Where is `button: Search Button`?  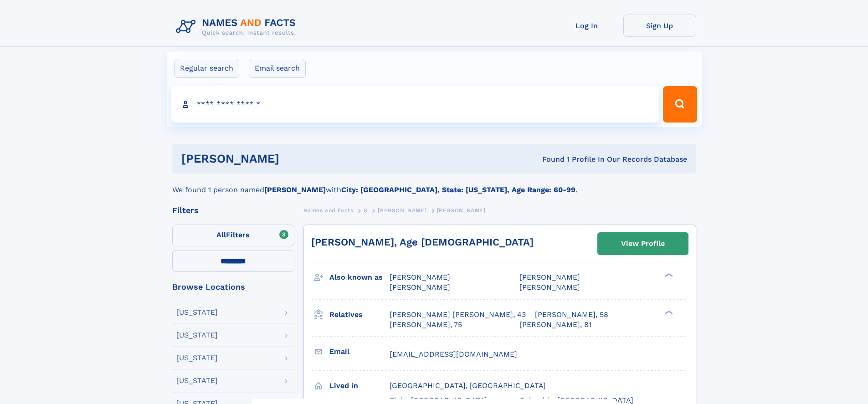 button: Search Button is located at coordinates (679, 104).